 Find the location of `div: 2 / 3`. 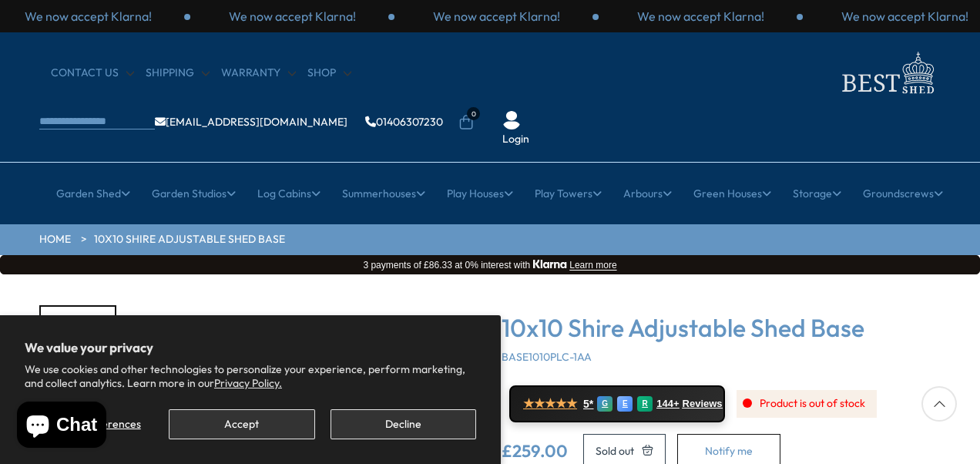

div: 2 / 3 is located at coordinates (496, 16).